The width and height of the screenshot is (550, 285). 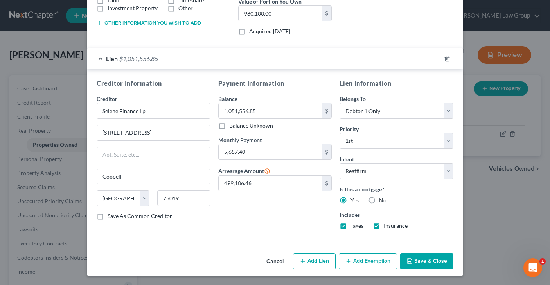 I want to click on input: Enter zip..., so click(x=184, y=198).